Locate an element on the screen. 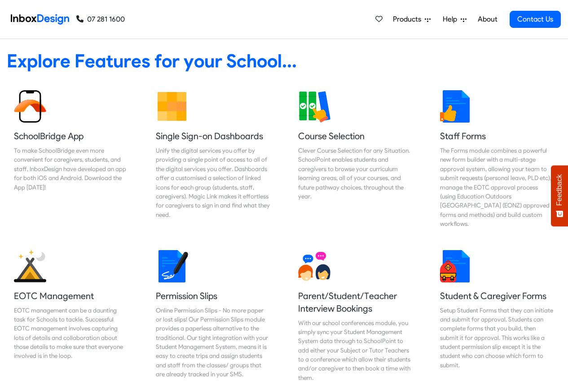  a: SchoolBridge App To make SchoolBridge even more convenient for caregivers, students, and staff, I... is located at coordinates (71, 159).